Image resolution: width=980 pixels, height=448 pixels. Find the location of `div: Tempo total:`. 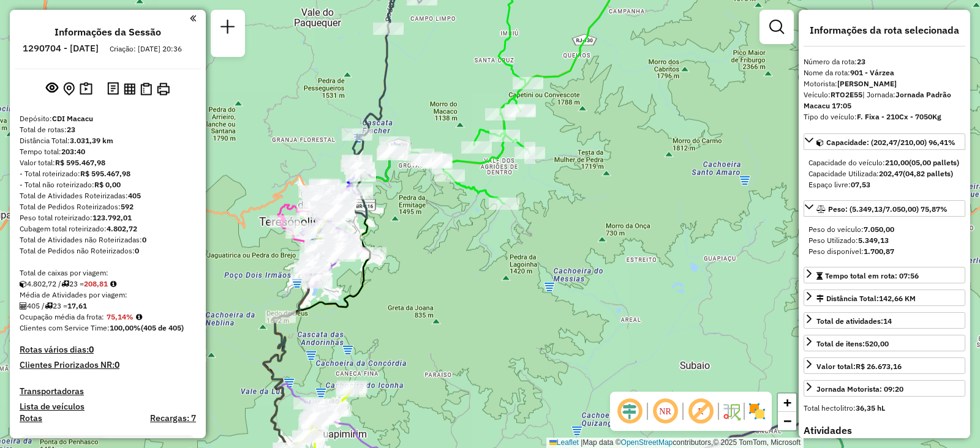

div: Tempo total: is located at coordinates (108, 152).